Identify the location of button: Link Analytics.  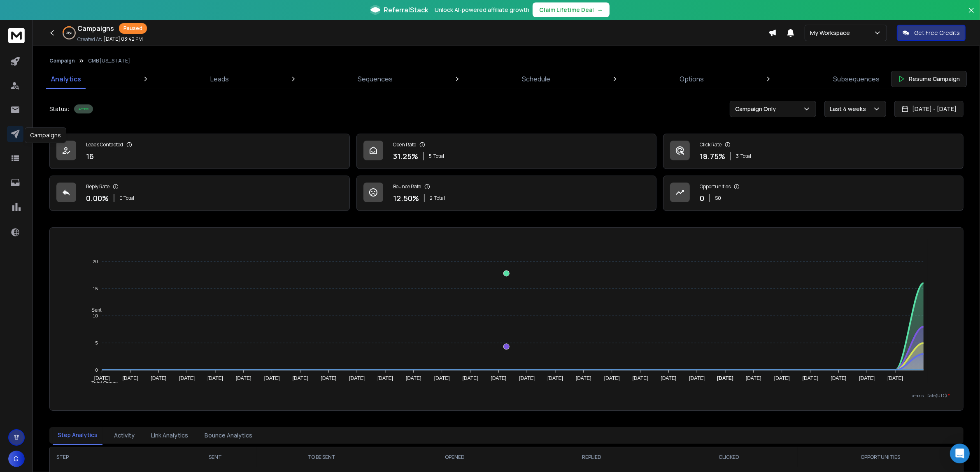
(169, 436).